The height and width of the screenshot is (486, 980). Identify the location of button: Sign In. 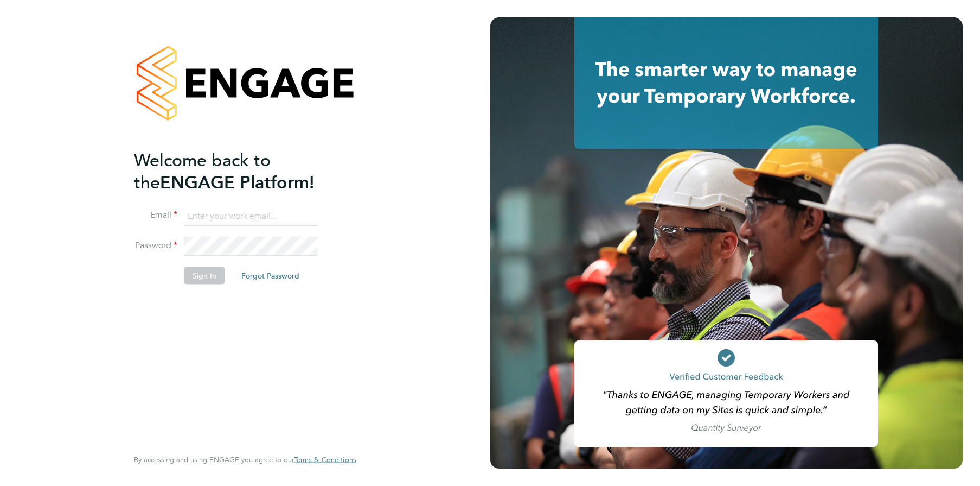
(204, 276).